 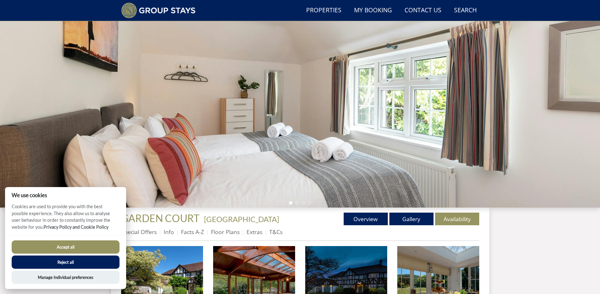 I want to click on h2: We use cookies, so click(x=66, y=195).